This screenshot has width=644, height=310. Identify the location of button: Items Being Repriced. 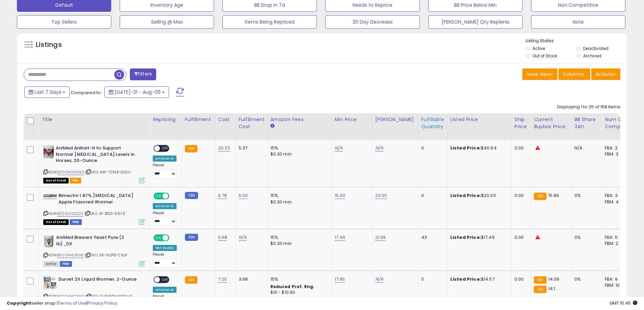
(269, 22).